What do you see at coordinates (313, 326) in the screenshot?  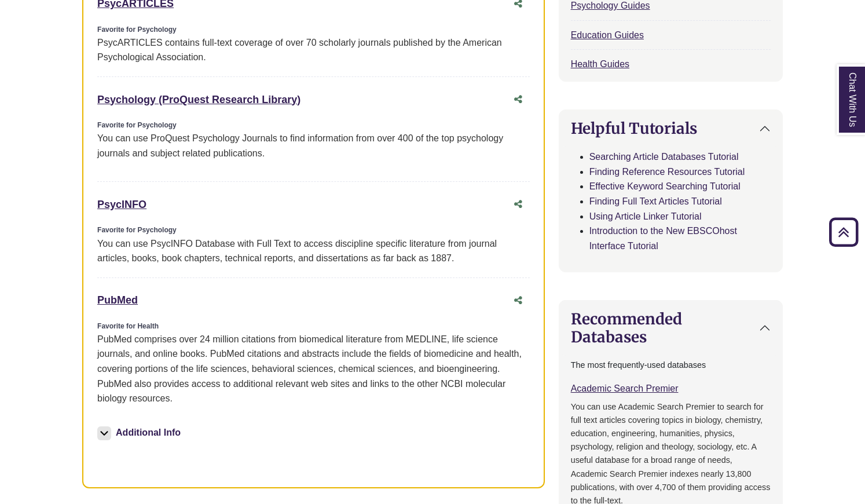 I see `div: Favorite for Health` at bounding box center [313, 326].